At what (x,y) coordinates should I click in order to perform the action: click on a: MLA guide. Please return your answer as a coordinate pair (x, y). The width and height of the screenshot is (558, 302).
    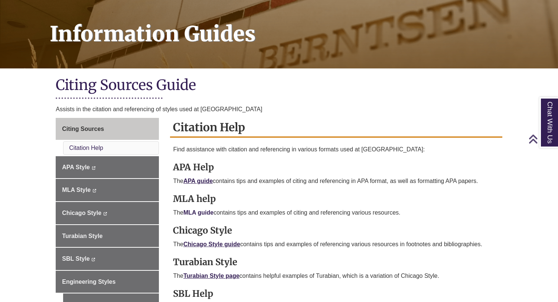
    Looking at the image, I should click on (198, 212).